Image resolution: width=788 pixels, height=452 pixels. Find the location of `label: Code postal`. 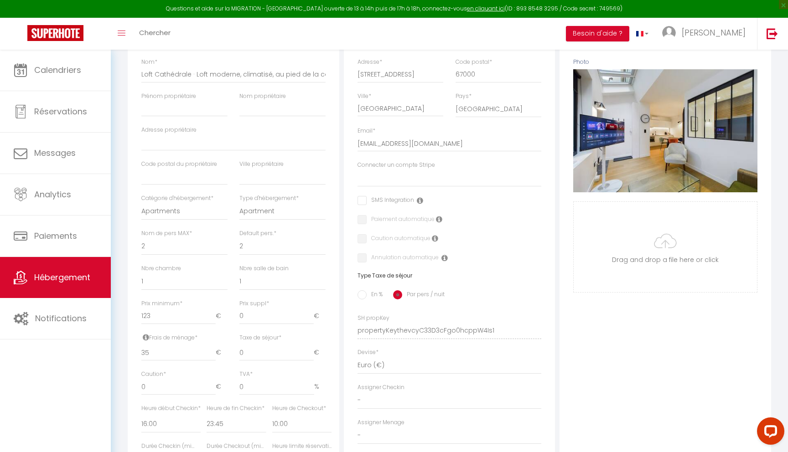

label: Code postal is located at coordinates (474, 62).